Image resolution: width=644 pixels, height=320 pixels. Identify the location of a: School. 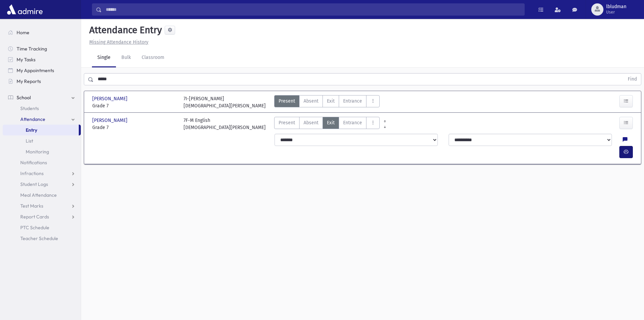
(42, 98).